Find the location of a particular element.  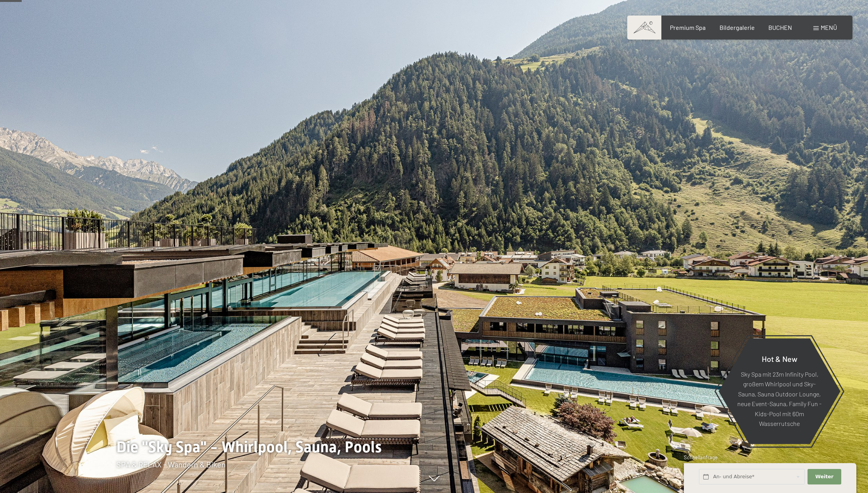

span: Menü is located at coordinates (829, 27).